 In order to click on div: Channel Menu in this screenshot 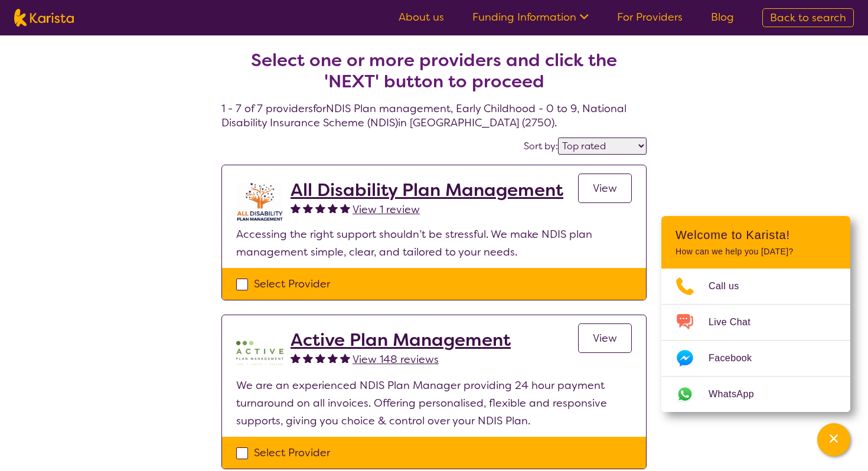, I will do `click(755, 314)`.